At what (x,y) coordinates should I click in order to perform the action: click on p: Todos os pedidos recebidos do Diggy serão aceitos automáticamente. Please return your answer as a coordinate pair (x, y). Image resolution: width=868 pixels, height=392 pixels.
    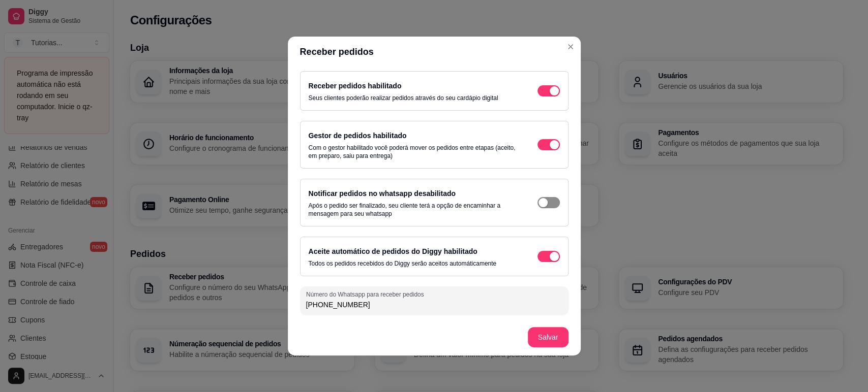
    Looking at the image, I should click on (402, 264).